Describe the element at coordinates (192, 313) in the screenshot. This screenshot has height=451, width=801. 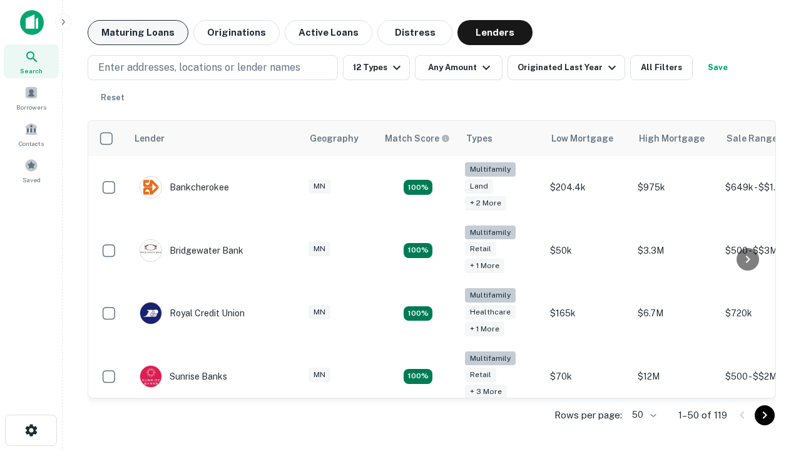
I see `div: Royal Credit Union` at that location.